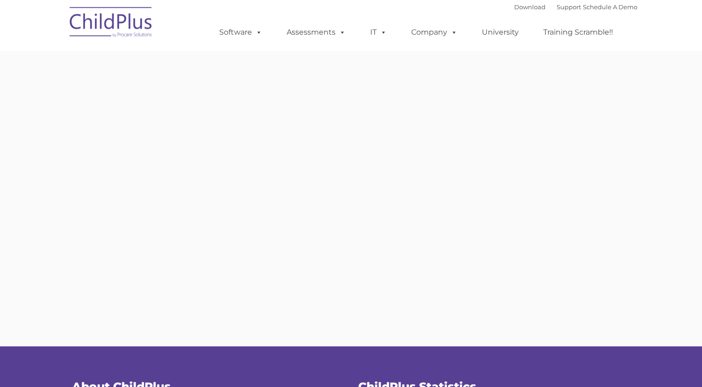 Image resolution: width=702 pixels, height=387 pixels. What do you see at coordinates (578, 32) in the screenshot?
I see `a: Training Scramble!!` at bounding box center [578, 32].